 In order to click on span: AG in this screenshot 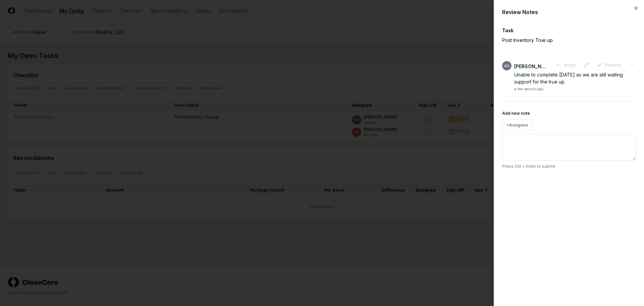, I will do `click(507, 66)`.